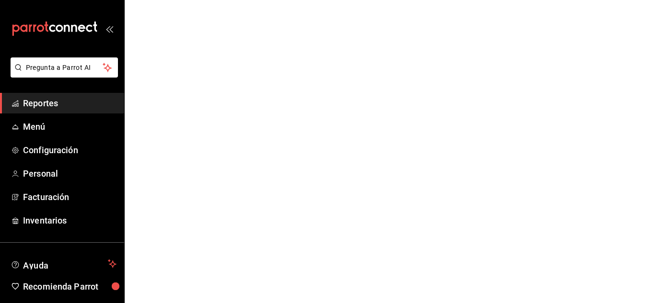 Image resolution: width=655 pixels, height=303 pixels. What do you see at coordinates (70, 127) in the screenshot?
I see `span: Menú` at bounding box center [70, 127].